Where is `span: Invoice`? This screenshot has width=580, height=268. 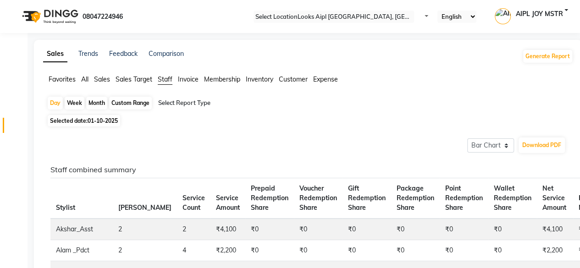 span: Invoice is located at coordinates (188, 79).